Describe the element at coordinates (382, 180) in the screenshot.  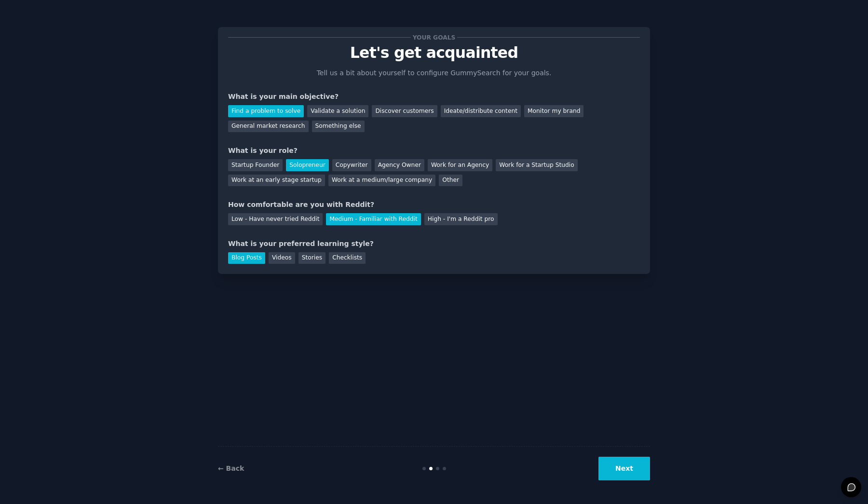
I see `div: Work at a medium/large company` at that location.